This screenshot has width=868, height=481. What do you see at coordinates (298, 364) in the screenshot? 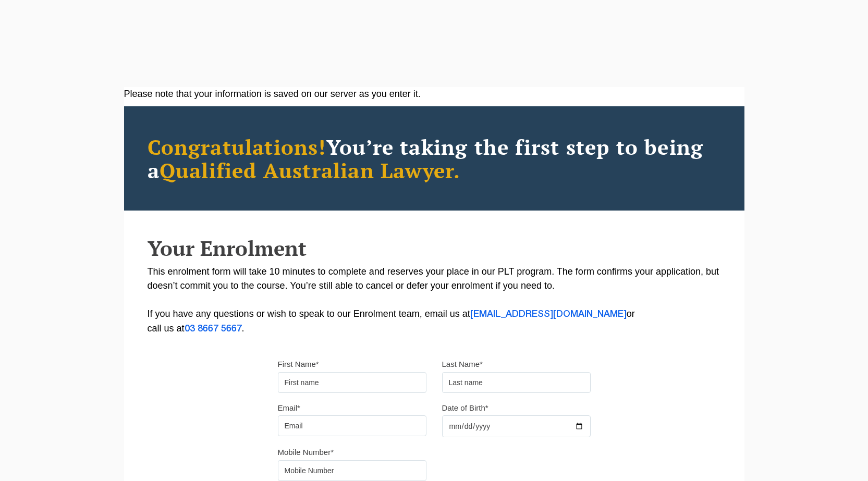
I see `label: First Name*` at bounding box center [298, 364].